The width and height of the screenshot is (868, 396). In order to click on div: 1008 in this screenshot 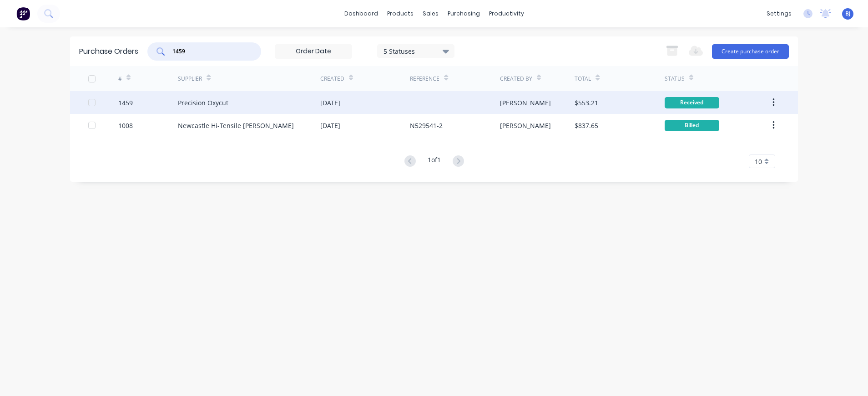, I will do `click(126, 125)`.